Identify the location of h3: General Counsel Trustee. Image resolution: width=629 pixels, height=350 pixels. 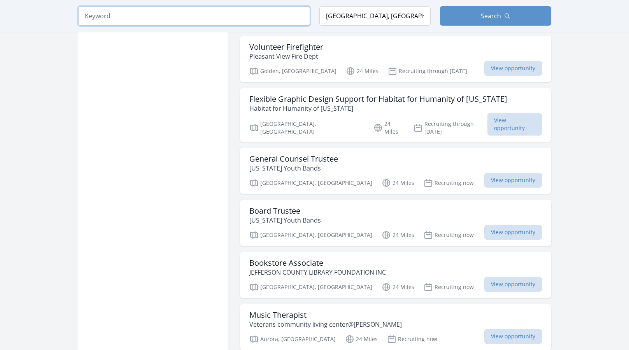
(293, 159).